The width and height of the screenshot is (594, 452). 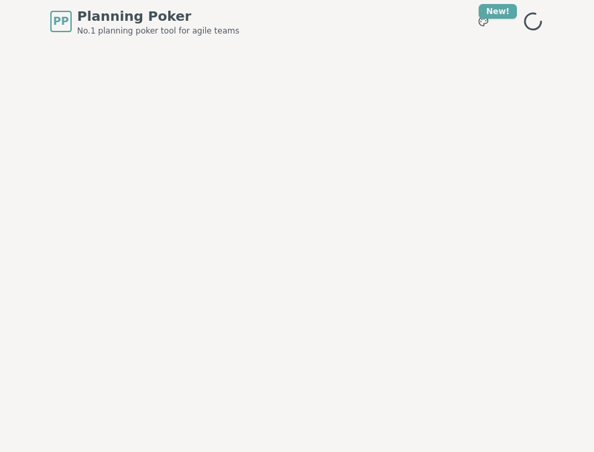 What do you see at coordinates (158, 16) in the screenshot?
I see `span: Planning Poker` at bounding box center [158, 16].